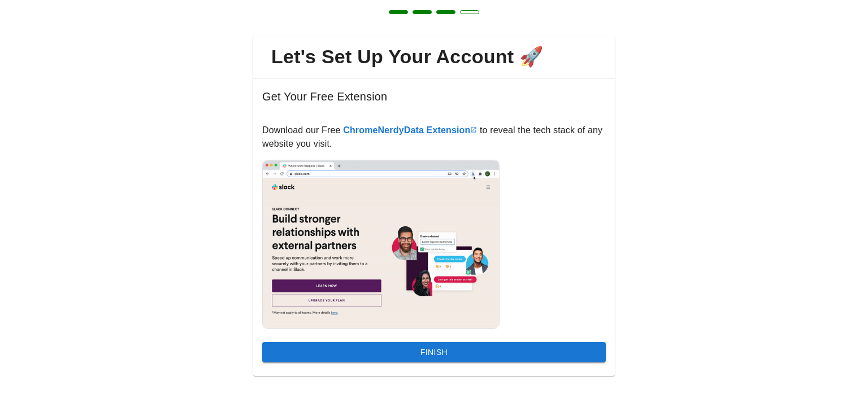 This screenshot has height=412, width=868. I want to click on p: Download our Free to reveal the tech stack of any website you visit., so click(434, 137).